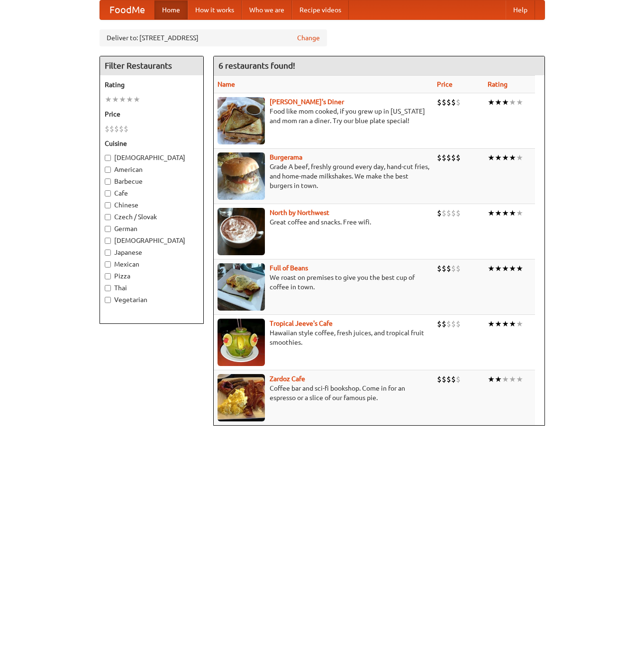  Describe the element at coordinates (152, 217) in the screenshot. I see `label: Czech / Slovak` at that location.